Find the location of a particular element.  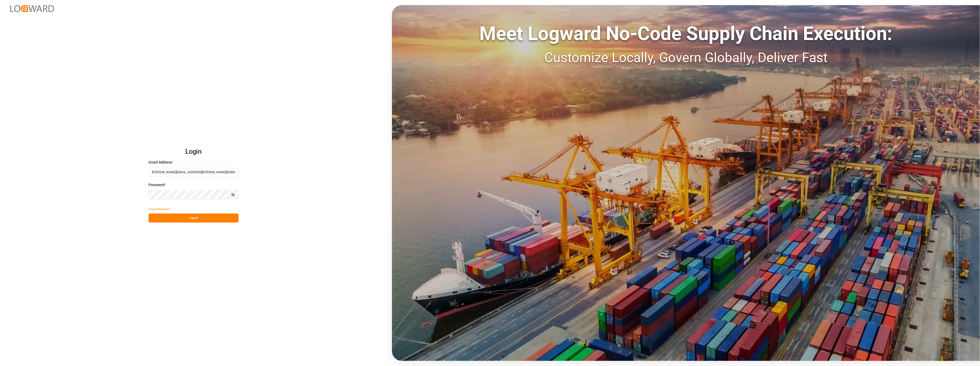

span: Password is located at coordinates (157, 185).